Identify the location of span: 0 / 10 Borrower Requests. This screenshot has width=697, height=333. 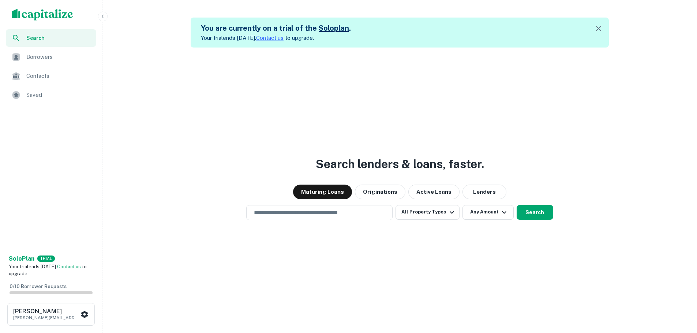
(38, 286).